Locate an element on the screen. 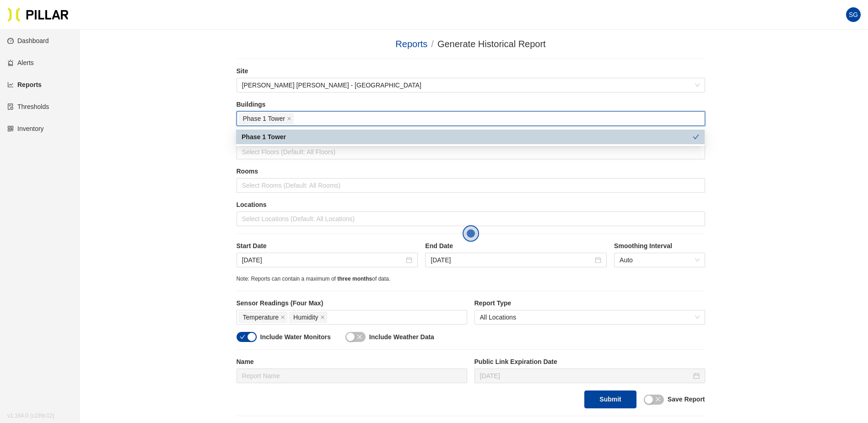  span: SG is located at coordinates (853, 15).